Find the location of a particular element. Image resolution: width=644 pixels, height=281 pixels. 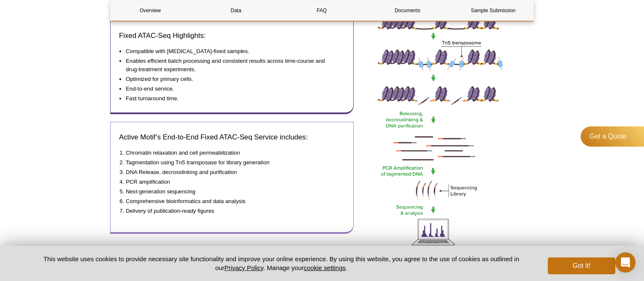

li: Next-generation sequencing is located at coordinates (231, 192).